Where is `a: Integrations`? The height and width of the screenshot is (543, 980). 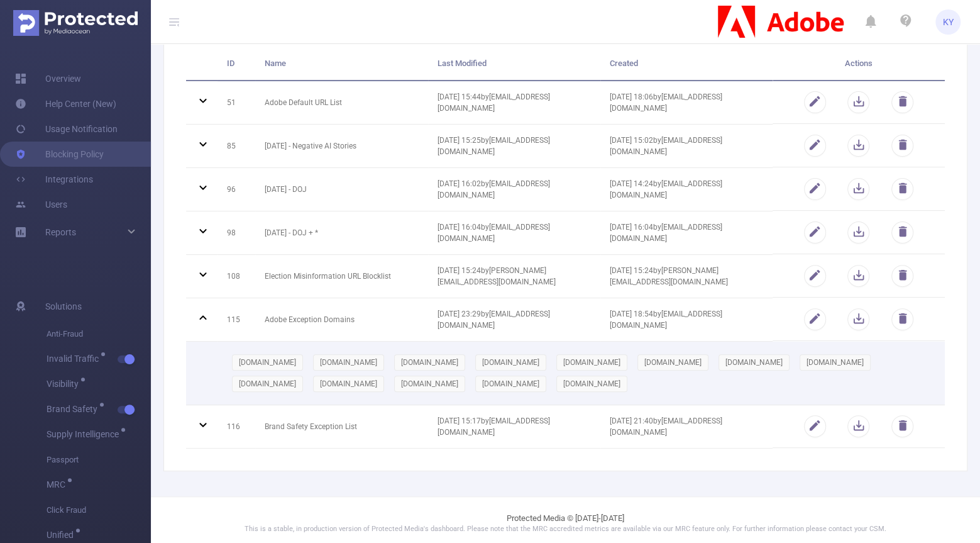
a: Integrations is located at coordinates (54, 180).